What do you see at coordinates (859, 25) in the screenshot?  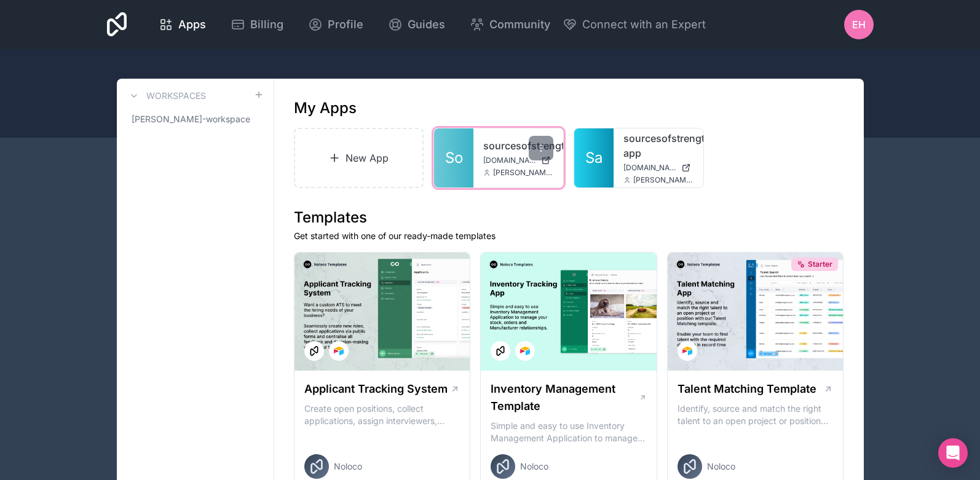 I see `span: EH` at bounding box center [859, 25].